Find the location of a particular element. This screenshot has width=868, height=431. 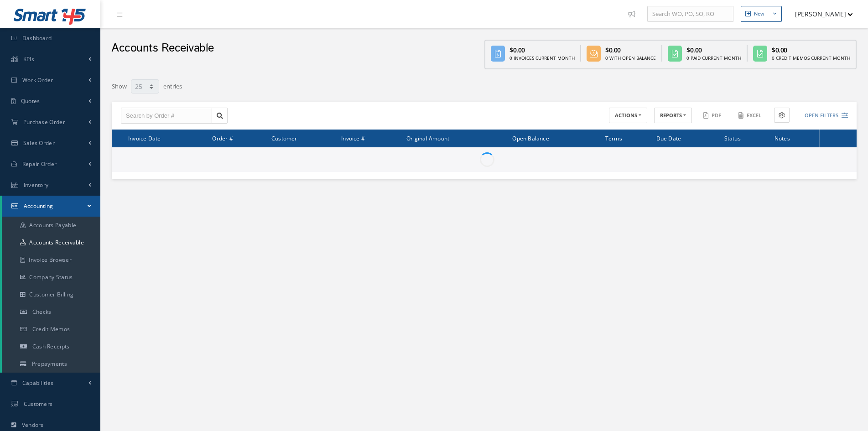

a: Customer Billing is located at coordinates (51, 295).